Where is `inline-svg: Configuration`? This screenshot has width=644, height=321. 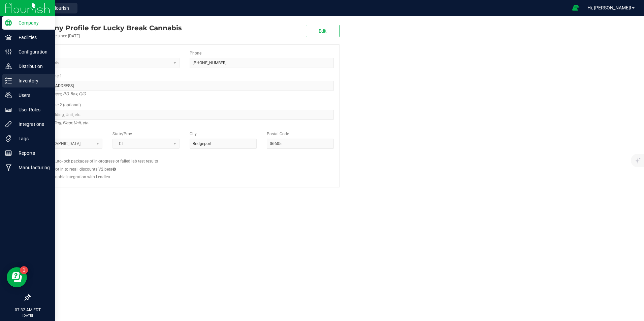
inline-svg: Configuration is located at coordinates (9, 52).